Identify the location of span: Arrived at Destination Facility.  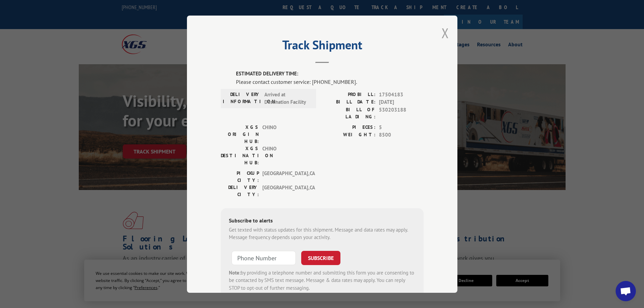
(287, 98).